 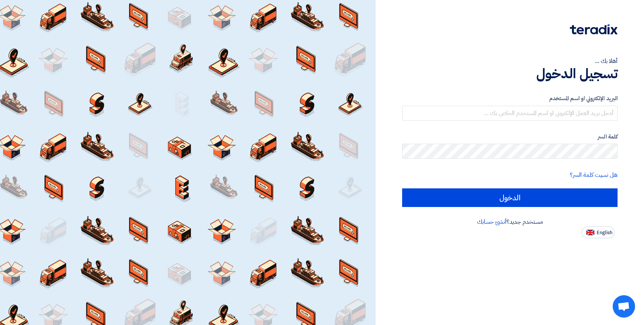 I want to click on h1: تسجيل الدخول, so click(x=510, y=73).